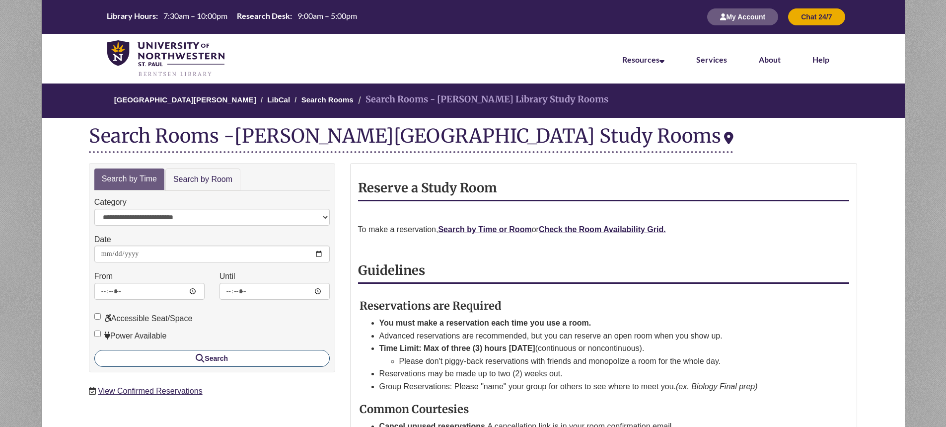 Image resolution: width=946 pixels, height=427 pixels. What do you see at coordinates (228, 276) in the screenshot?
I see `label: Until` at bounding box center [228, 276].